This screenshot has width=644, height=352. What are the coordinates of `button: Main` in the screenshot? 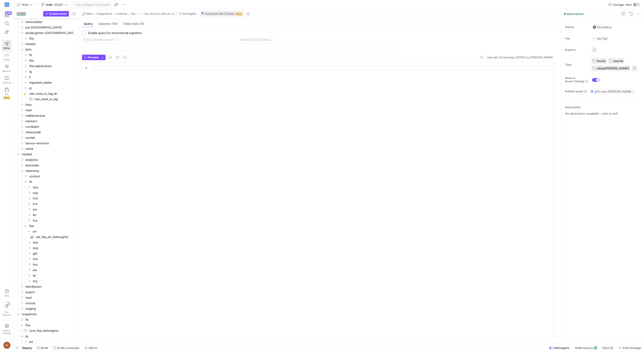 It's located at (87, 14).